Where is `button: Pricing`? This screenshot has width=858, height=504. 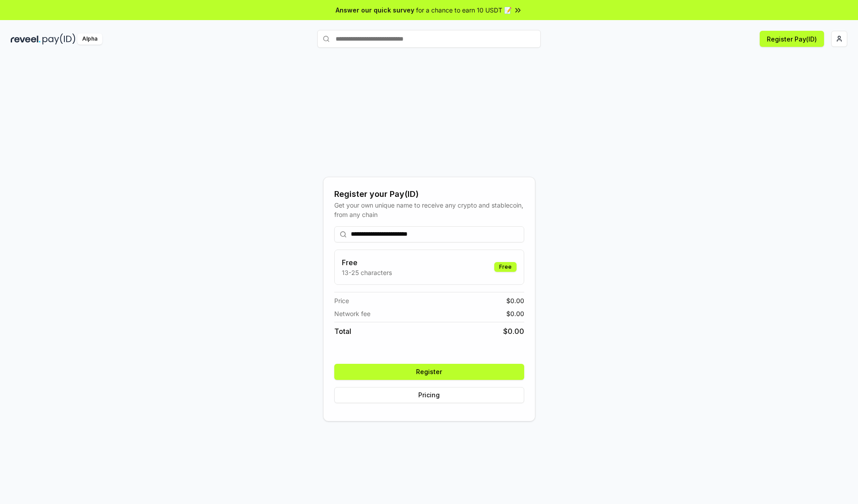
button: Pricing is located at coordinates (429, 395).